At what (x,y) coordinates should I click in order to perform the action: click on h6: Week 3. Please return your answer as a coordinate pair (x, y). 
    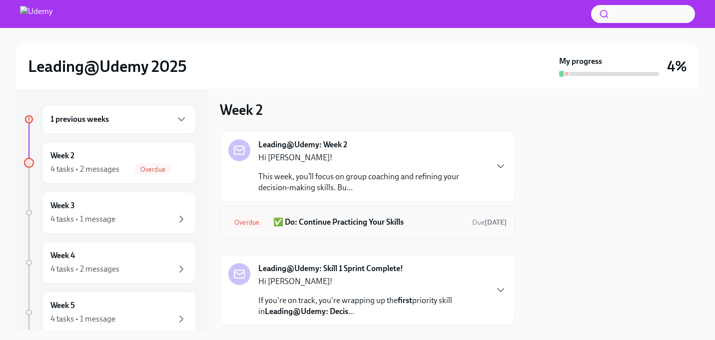
    Looking at the image, I should click on (62, 206).